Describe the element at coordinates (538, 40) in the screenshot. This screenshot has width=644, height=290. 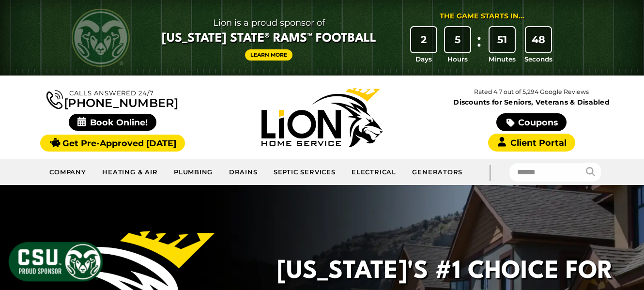
I see `div: 48` at that location.